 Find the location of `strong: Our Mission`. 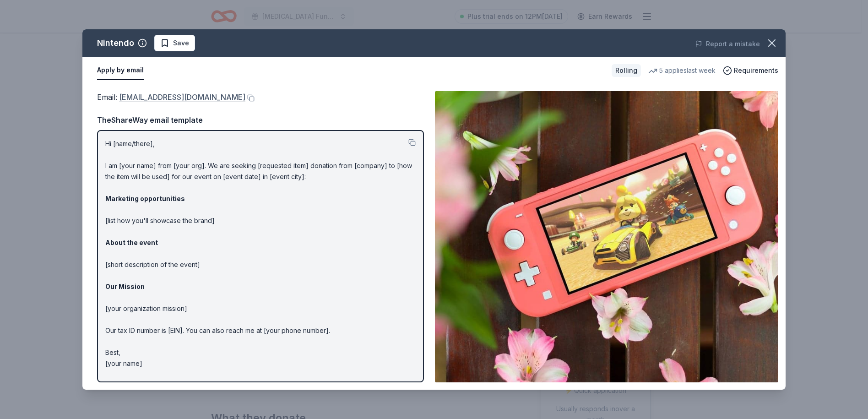

strong: Our Mission is located at coordinates (125, 286).